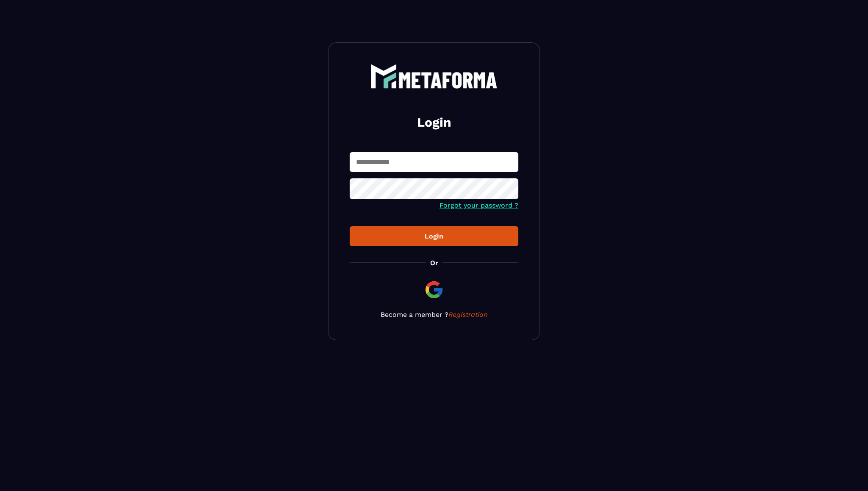 This screenshot has height=491, width=868. I want to click on button: Login, so click(434, 236).